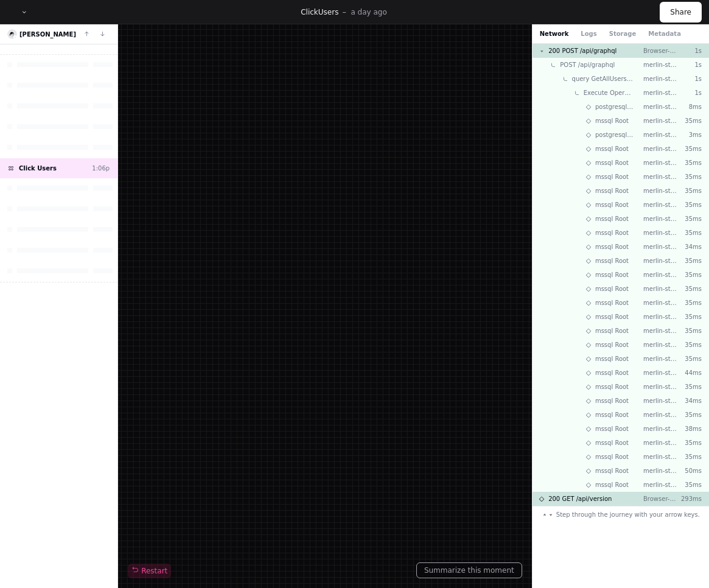 This screenshot has width=709, height=588. Describe the element at coordinates (329, 12) in the screenshot. I see `span: Users` at that location.